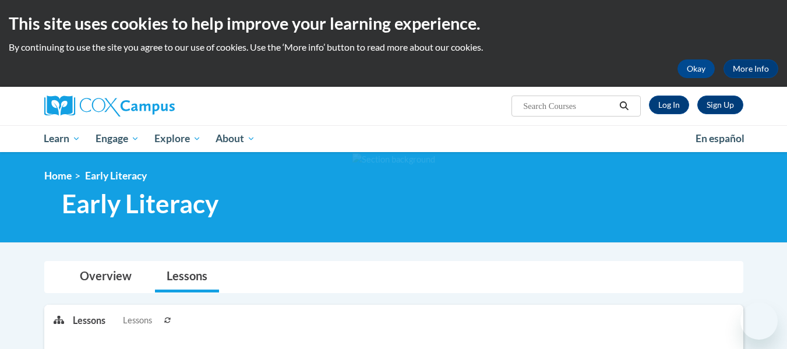  What do you see at coordinates (720, 138) in the screenshot?
I see `span: En español` at bounding box center [720, 138].